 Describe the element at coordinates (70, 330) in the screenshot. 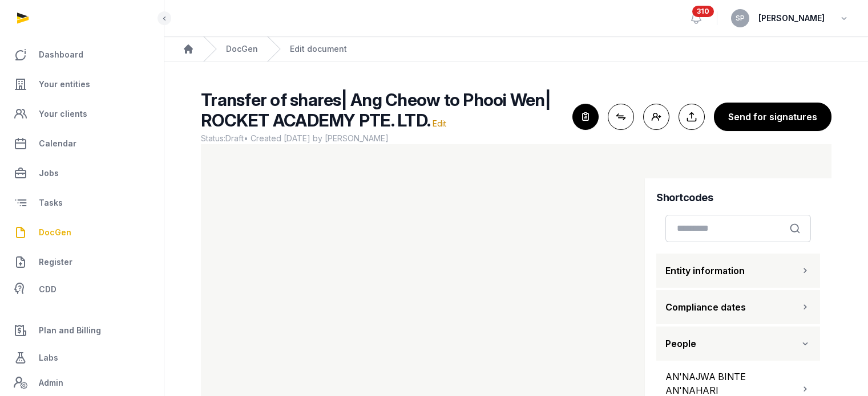

I see `span: Plan and Billing` at that location.